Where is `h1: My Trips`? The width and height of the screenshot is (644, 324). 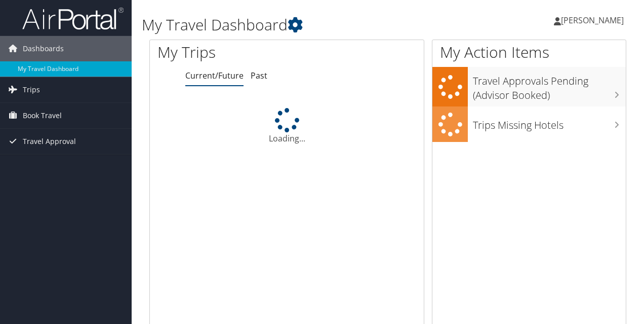 h1: My Trips is located at coordinates (230, 52).